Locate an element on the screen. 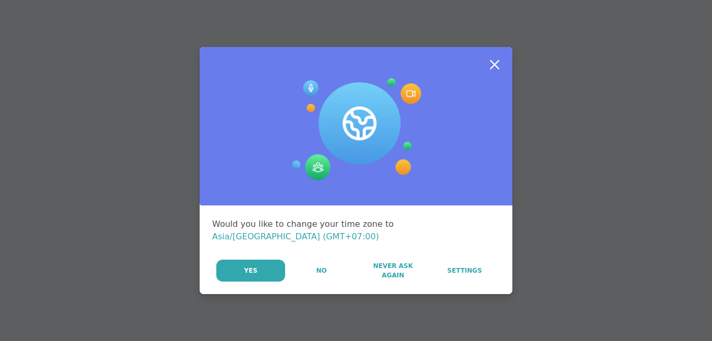  a: Settings is located at coordinates (464, 271).